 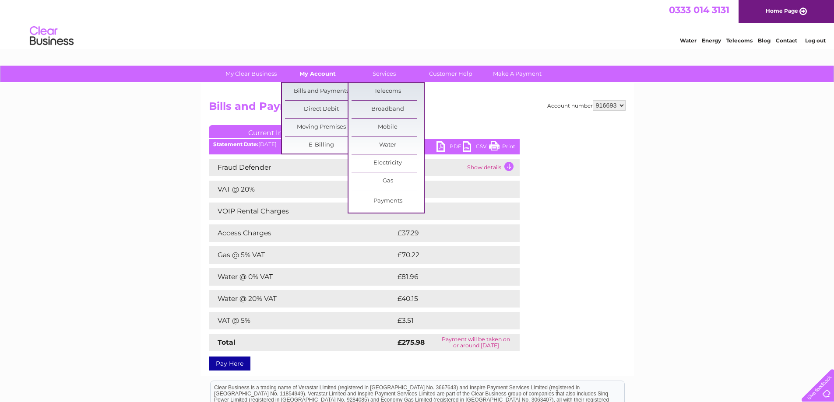 What do you see at coordinates (517, 74) in the screenshot?
I see `a: Make A Payment` at bounding box center [517, 74].